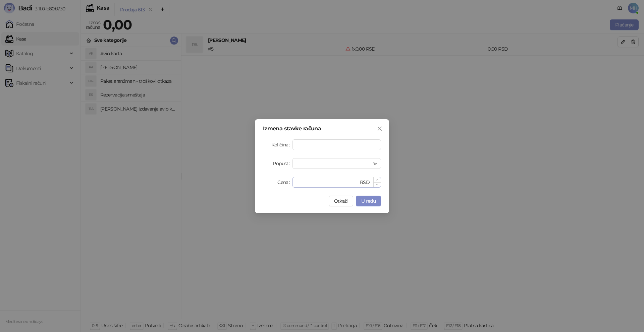  Describe the element at coordinates (377, 185) in the screenshot. I see `span: down` at that location.